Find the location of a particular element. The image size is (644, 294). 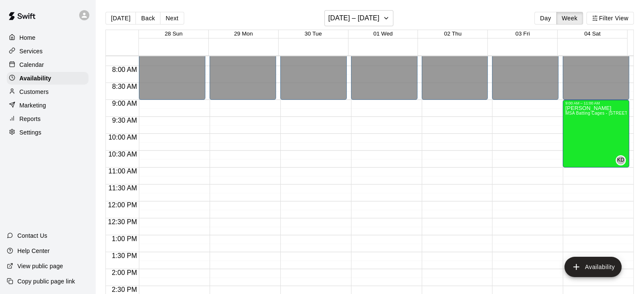

div: Kyle Dreger is located at coordinates (620, 160).